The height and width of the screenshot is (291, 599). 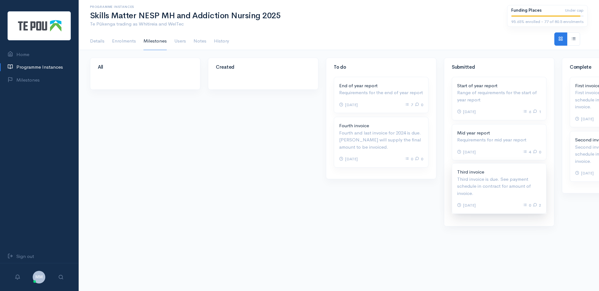 What do you see at coordinates (155, 41) in the screenshot?
I see `a: Milestones` at bounding box center [155, 41].